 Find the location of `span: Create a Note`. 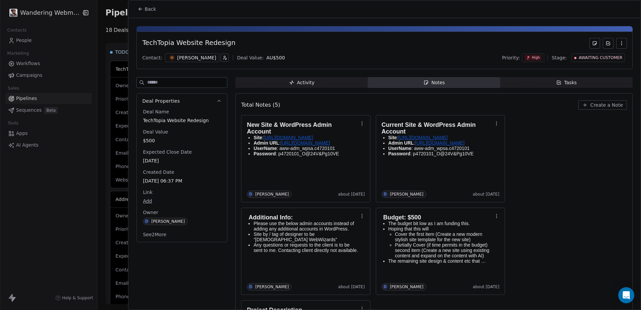

span: Create a Note is located at coordinates (606, 105).